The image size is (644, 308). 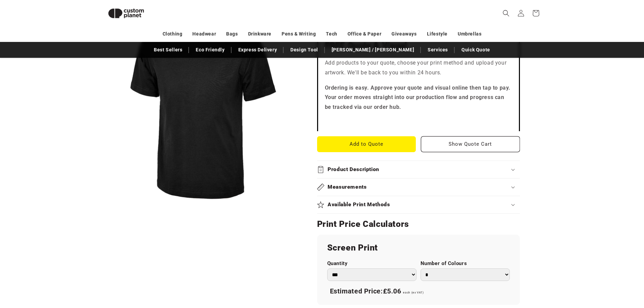 I want to click on a: Clothing, so click(x=172, y=34).